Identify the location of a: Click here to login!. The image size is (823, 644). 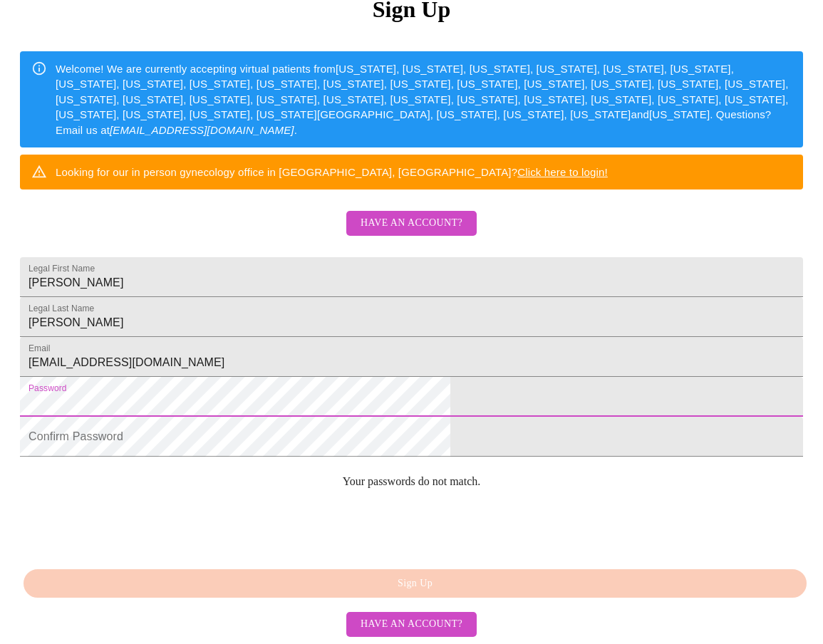
(563, 172).